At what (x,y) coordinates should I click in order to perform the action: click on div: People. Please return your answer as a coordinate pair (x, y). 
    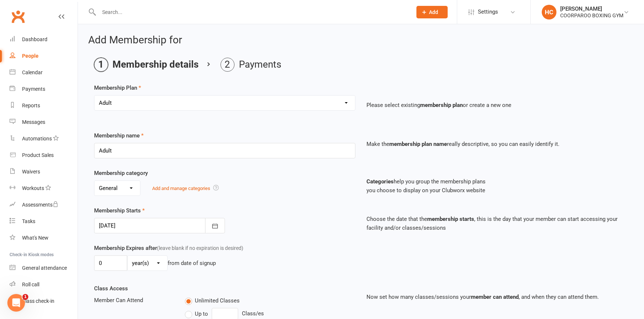
    Looking at the image, I should click on (30, 56).